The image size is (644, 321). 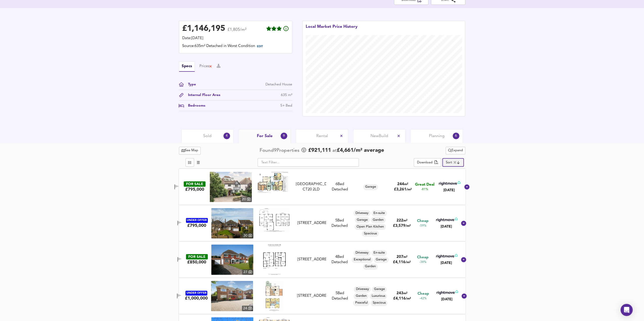 I want to click on span: 207, so click(x=399, y=257).